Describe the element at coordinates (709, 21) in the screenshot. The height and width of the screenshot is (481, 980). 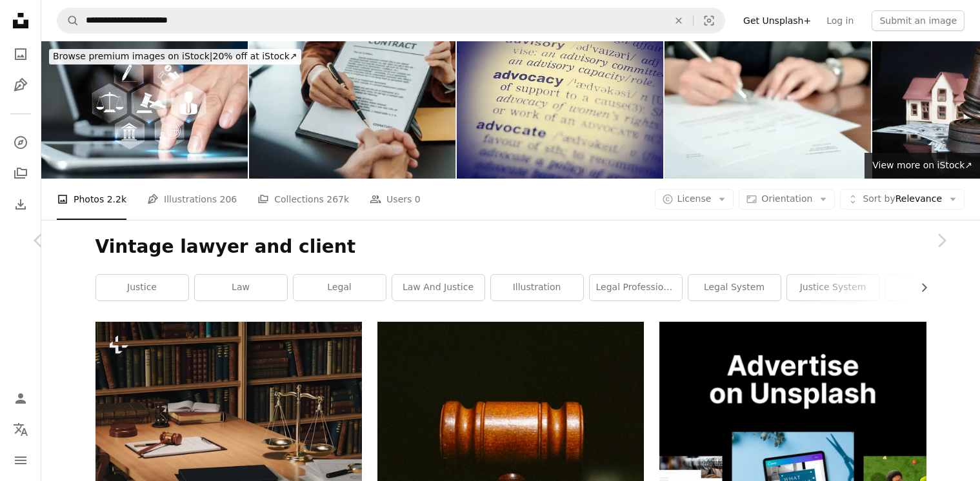
I see `button: Visual search` at that location.